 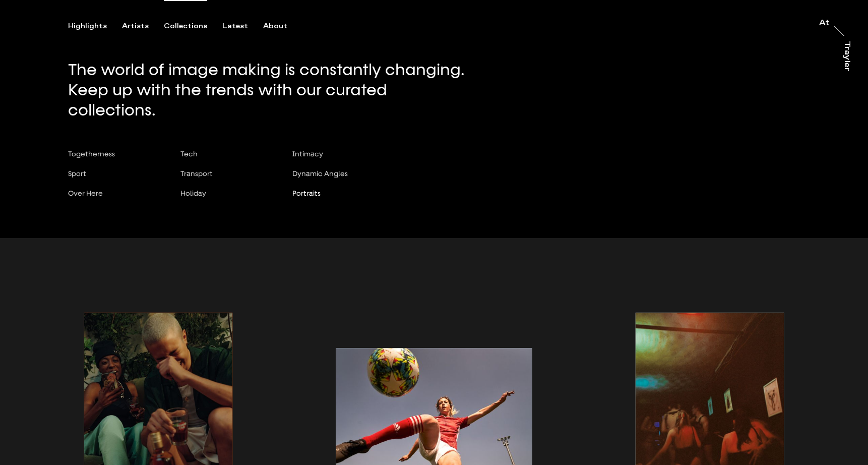 I want to click on div: About, so click(x=275, y=26).